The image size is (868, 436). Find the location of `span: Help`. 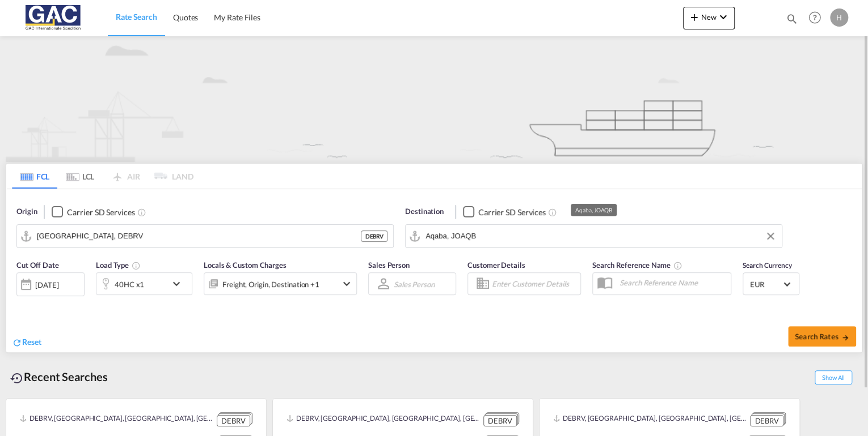

span: Help is located at coordinates (815, 18).